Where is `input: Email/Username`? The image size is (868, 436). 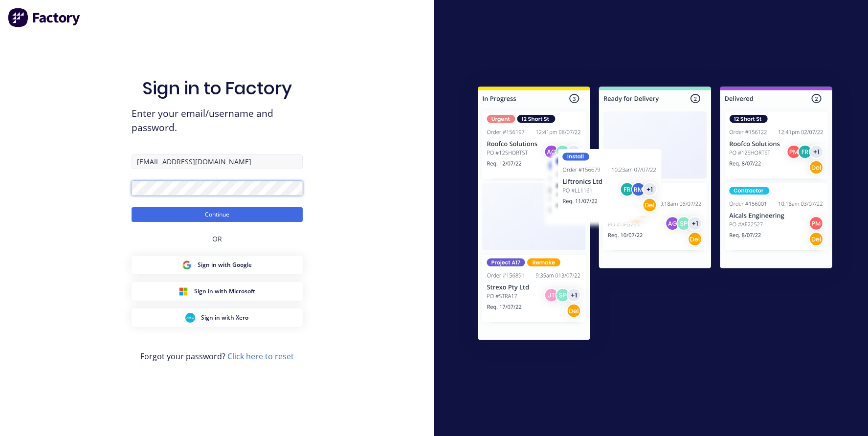
input: Email/Username is located at coordinates (217, 162).